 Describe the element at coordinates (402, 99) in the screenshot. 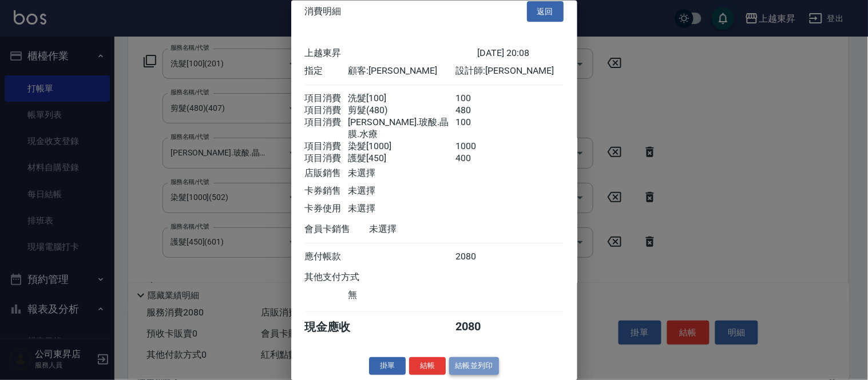

I see `div: 洗髮[100]` at that location.